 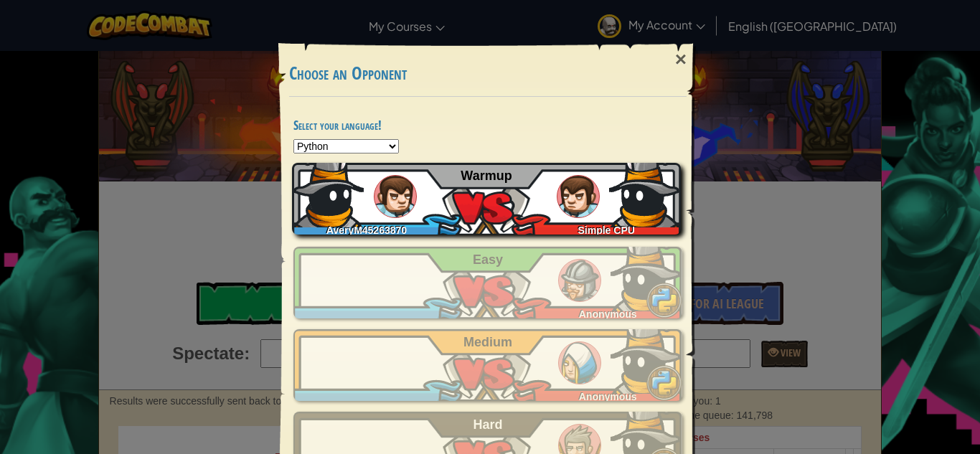 What do you see at coordinates (488, 425) in the screenshot?
I see `span: Hard` at bounding box center [488, 425].